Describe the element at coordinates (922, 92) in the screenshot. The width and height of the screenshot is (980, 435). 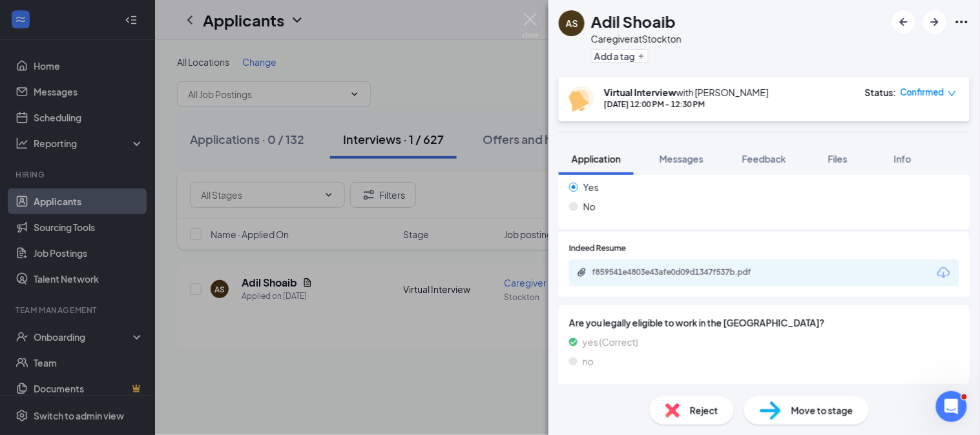
I see `span: Confirmed` at that location.